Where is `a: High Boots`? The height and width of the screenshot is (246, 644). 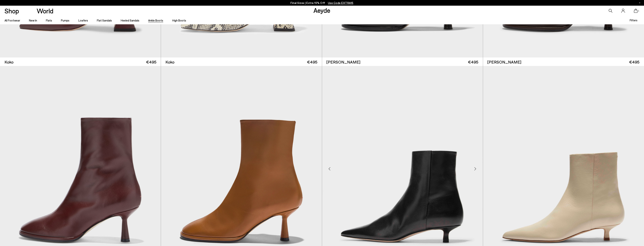
a: High Boots is located at coordinates (179, 20).